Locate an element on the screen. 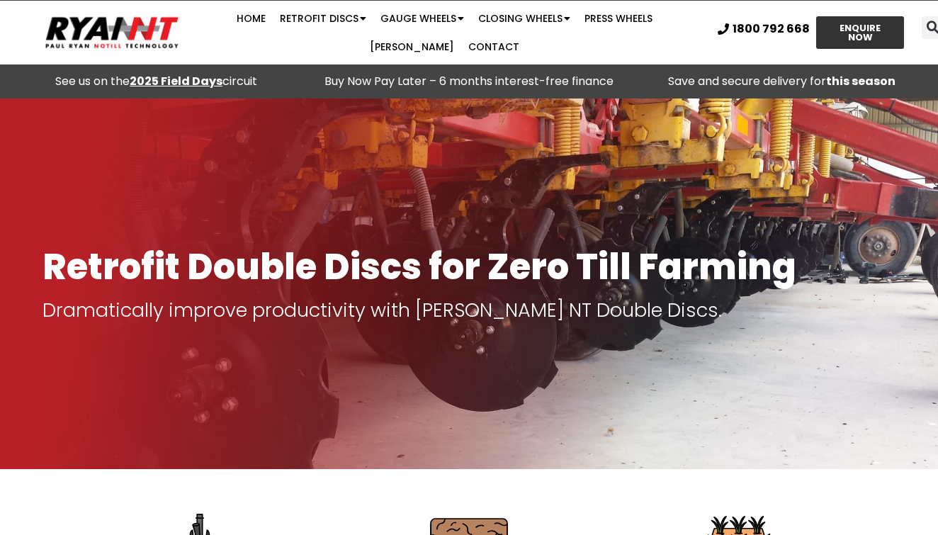 The image size is (938, 535). strong: this season is located at coordinates (860, 81).